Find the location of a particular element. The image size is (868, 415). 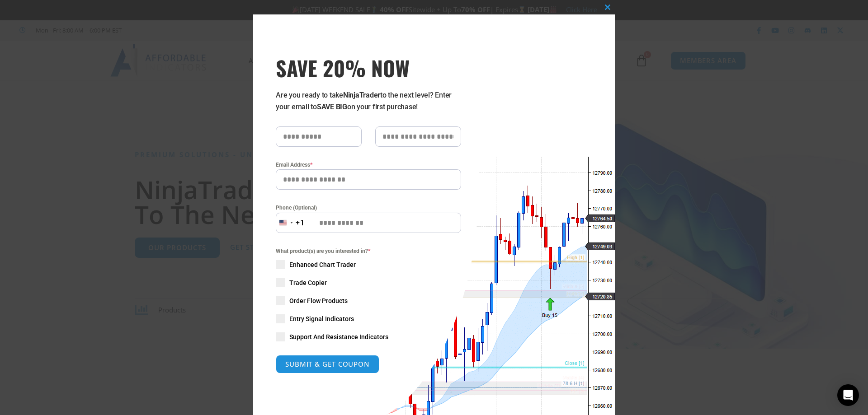

p: Are you ready to take to the next level? Enter your email to on your first purchase! is located at coordinates (369, 101).